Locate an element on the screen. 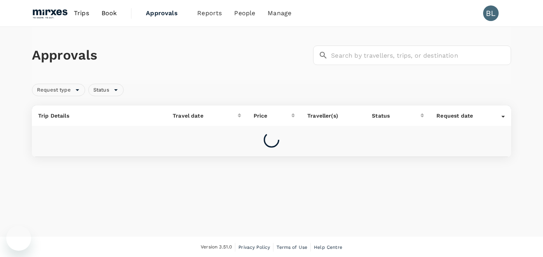  span: Privacy Policy is located at coordinates (254, 247).